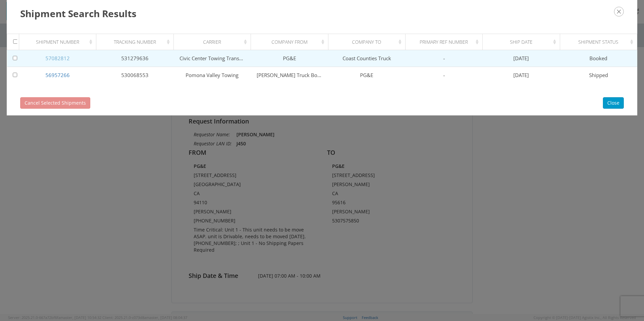 This screenshot has width=644, height=321. Describe the element at coordinates (137, 42) in the screenshot. I see `div: Tracking Number` at that location.